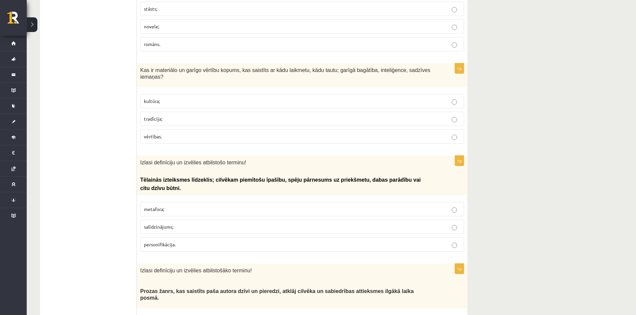 Image resolution: width=636 pixels, height=315 pixels. Describe the element at coordinates (152, 44) in the screenshot. I see `span: romāns.` at that location.